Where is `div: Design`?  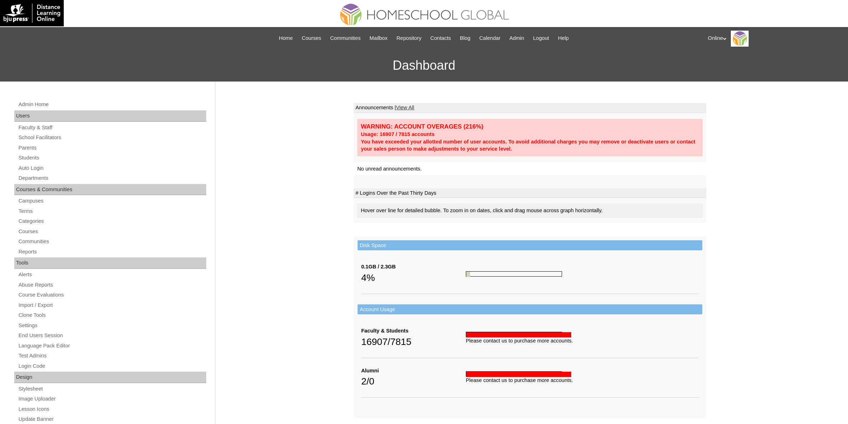
div: Design is located at coordinates (110, 378).